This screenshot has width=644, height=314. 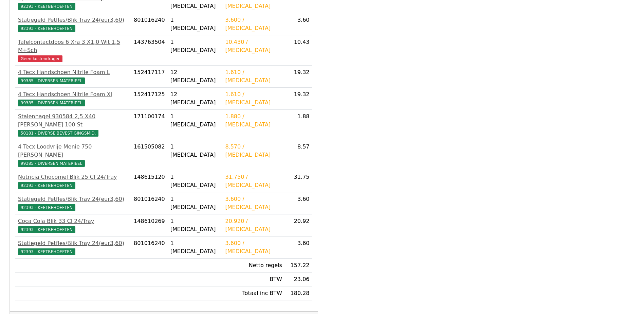 What do you see at coordinates (73, 177) in the screenshot?
I see `div: Nutricia Chocomel Blik 25 Cl 24/Tray` at bounding box center [73, 177].